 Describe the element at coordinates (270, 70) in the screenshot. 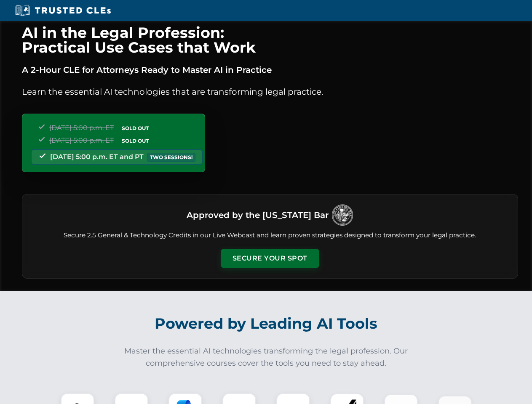

I see `p: A 2-Hour CLE for Attorneys Ready to Master AI in Practice` at that location.